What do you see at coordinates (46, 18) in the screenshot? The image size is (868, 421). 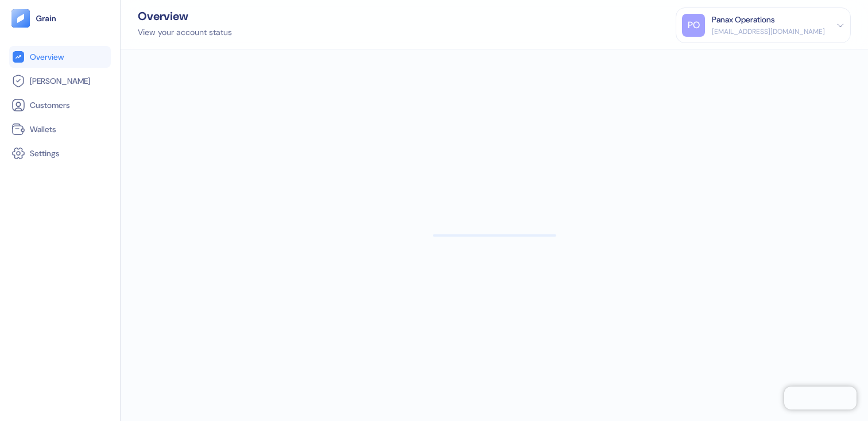 I see `img: logo` at bounding box center [46, 18].